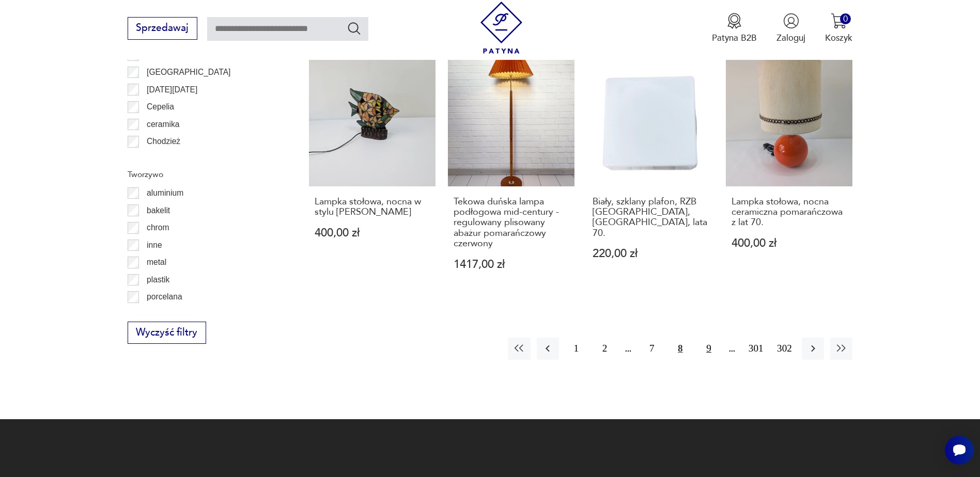 The height and width of the screenshot is (477, 980). What do you see at coordinates (157, 262) in the screenshot?
I see `p: metal` at bounding box center [157, 262].